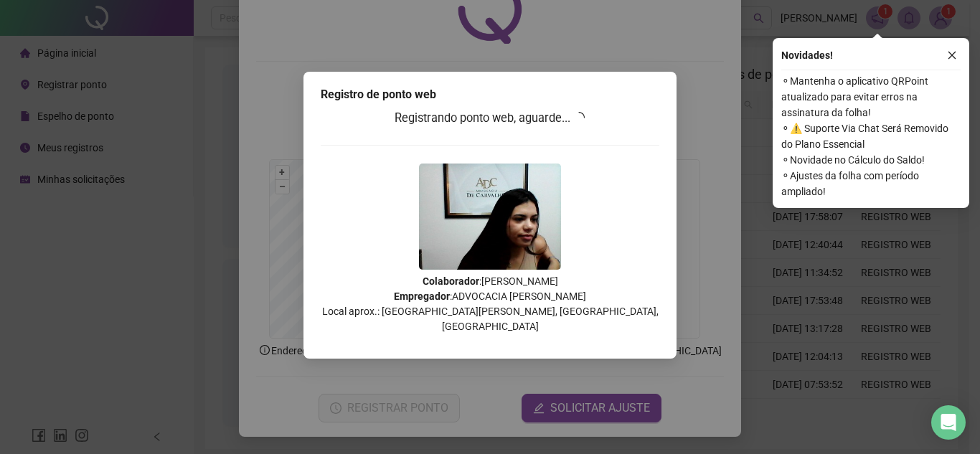 The height and width of the screenshot is (454, 980). What do you see at coordinates (451, 282) in the screenshot?
I see `strong: Colaborador` at bounding box center [451, 282].